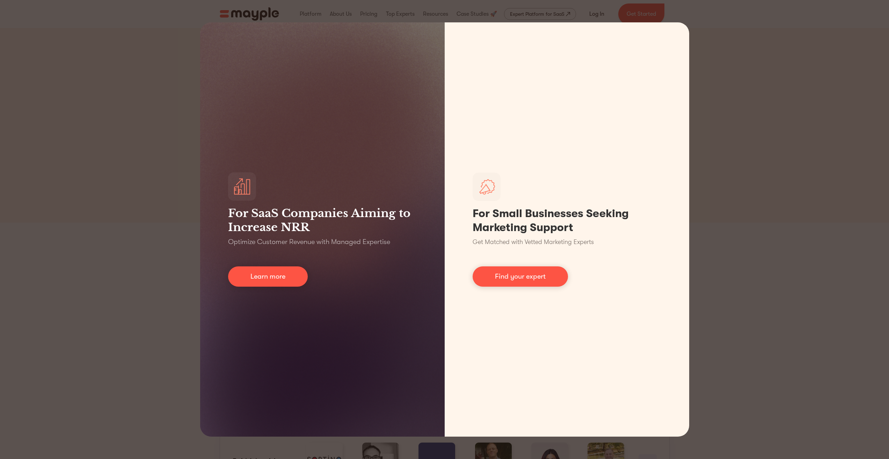 The height and width of the screenshot is (459, 889). Describe the element at coordinates (309, 242) in the screenshot. I see `p: Optimize Customer Revenue with Managed Expertise` at that location.